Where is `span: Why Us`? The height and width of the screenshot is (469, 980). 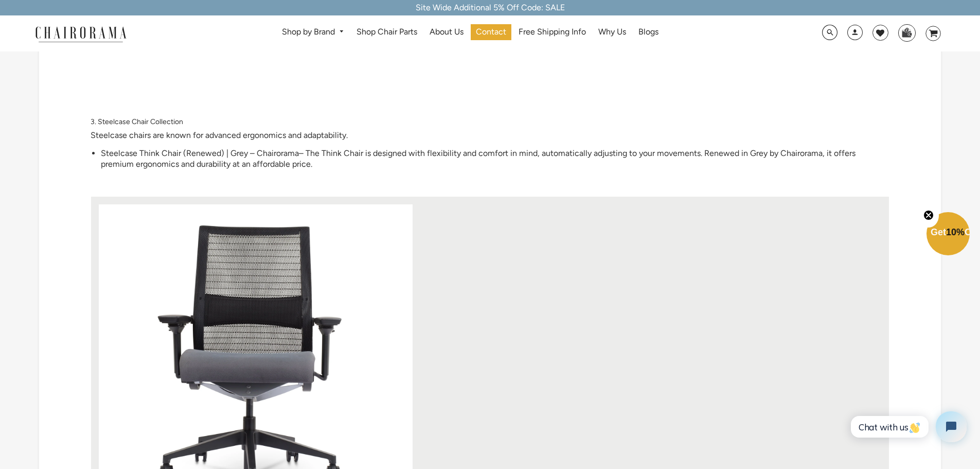 span: Why Us is located at coordinates (613, 32).